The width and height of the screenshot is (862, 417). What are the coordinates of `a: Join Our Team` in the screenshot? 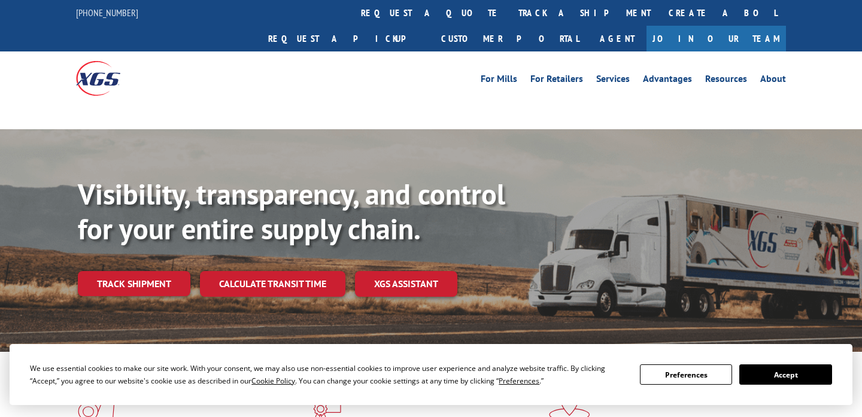 It's located at (716, 38).